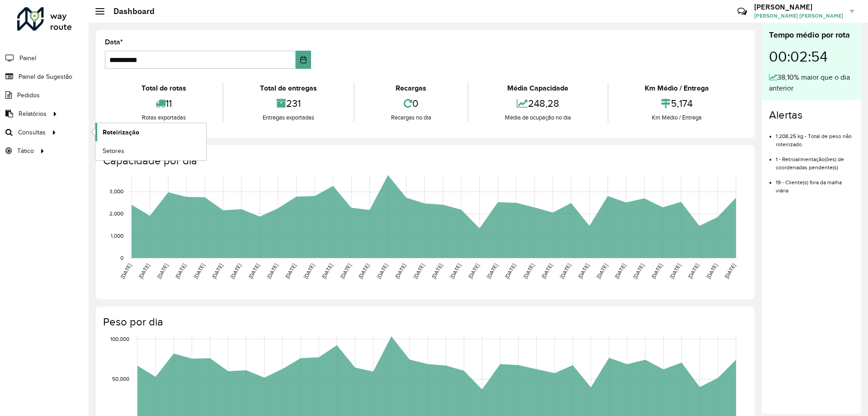 This screenshot has height=416, width=868. Describe the element at coordinates (288, 103) in the screenshot. I see `div: 231` at that location.